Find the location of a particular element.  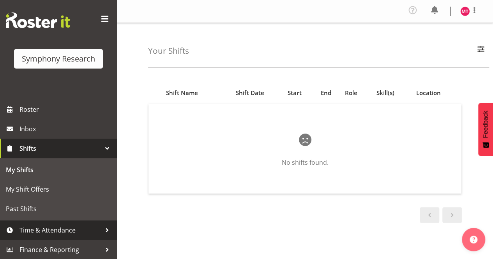

h4: Your Shifts is located at coordinates (169, 51).